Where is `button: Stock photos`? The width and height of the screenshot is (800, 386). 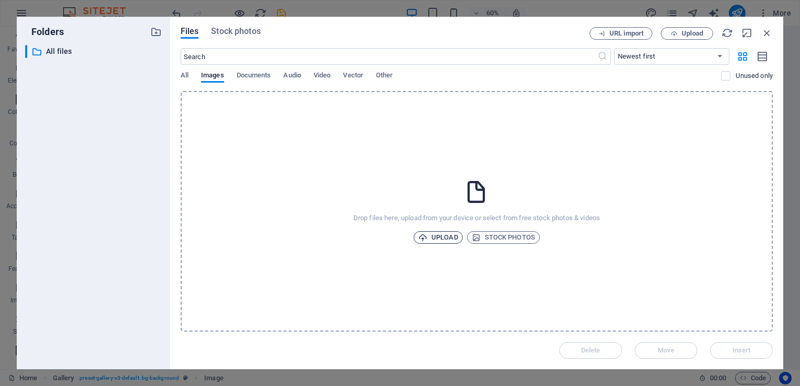
button: Stock photos is located at coordinates (503, 238).